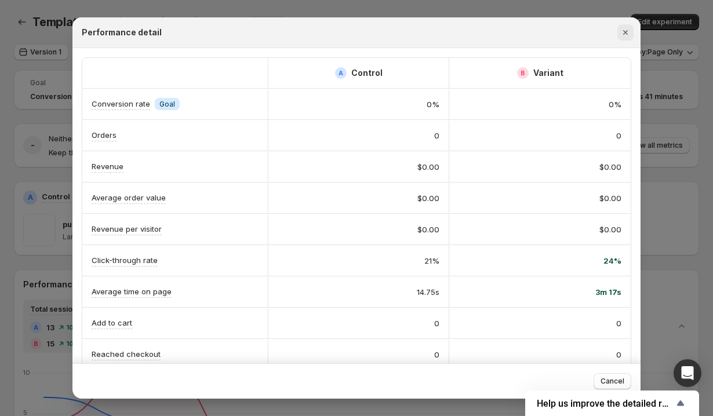 The width and height of the screenshot is (713, 416). Describe the element at coordinates (625, 32) in the screenshot. I see `button: Close` at that location.